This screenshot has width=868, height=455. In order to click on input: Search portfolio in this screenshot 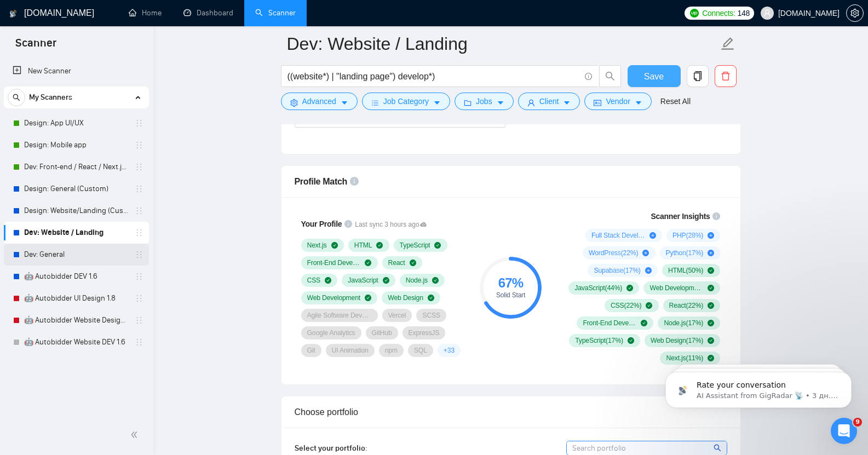, I will do `click(646, 448)`.